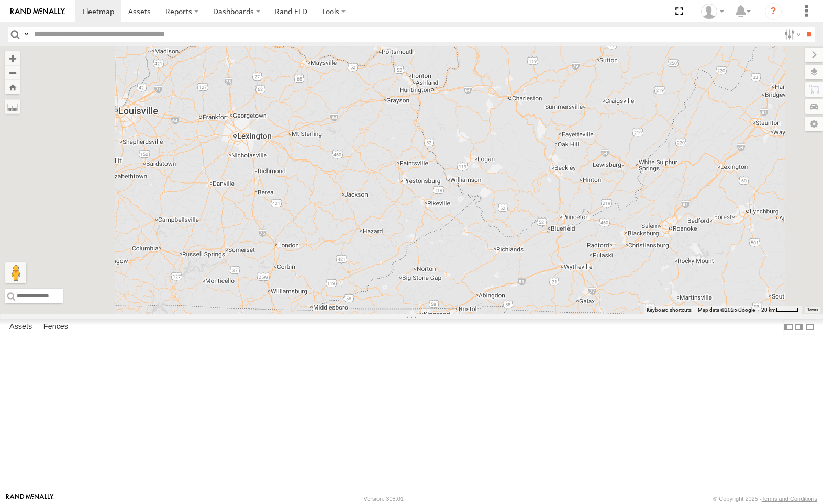  What do you see at coordinates (791, 34) in the screenshot?
I see `label: Search Filter Options` at bounding box center [791, 34].